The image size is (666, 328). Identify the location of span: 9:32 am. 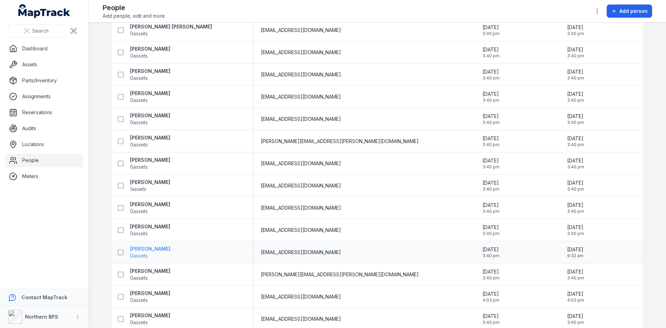
(575, 256).